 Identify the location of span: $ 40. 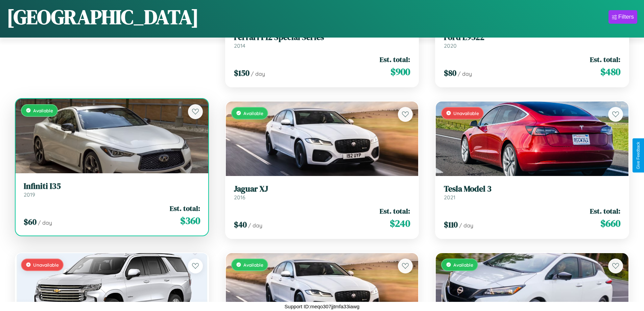
(240, 224).